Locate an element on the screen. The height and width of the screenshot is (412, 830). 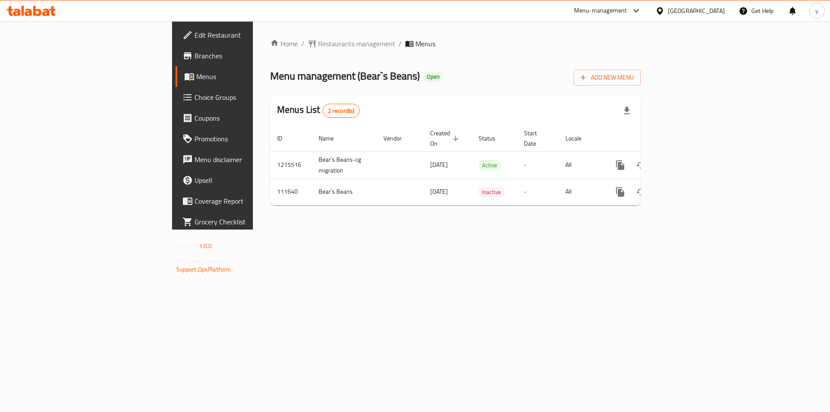
span: Menu disclaimer is located at coordinates (249, 160).